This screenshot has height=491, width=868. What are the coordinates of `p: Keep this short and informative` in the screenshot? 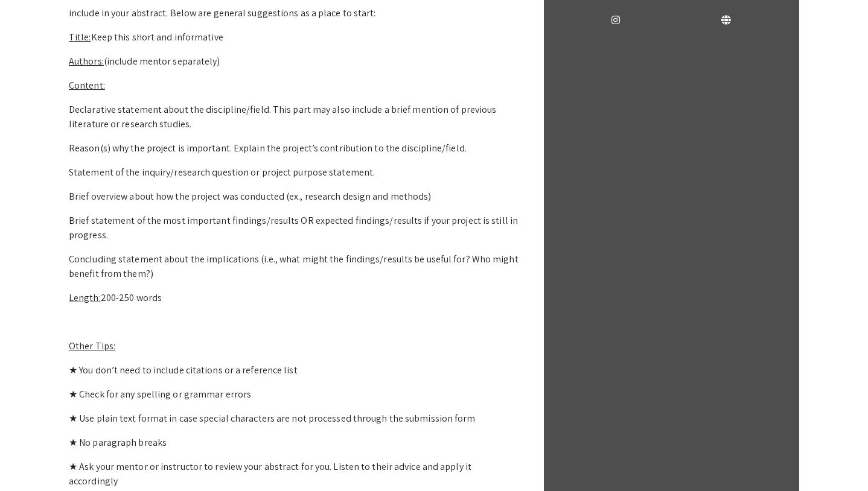 It's located at (295, 37).